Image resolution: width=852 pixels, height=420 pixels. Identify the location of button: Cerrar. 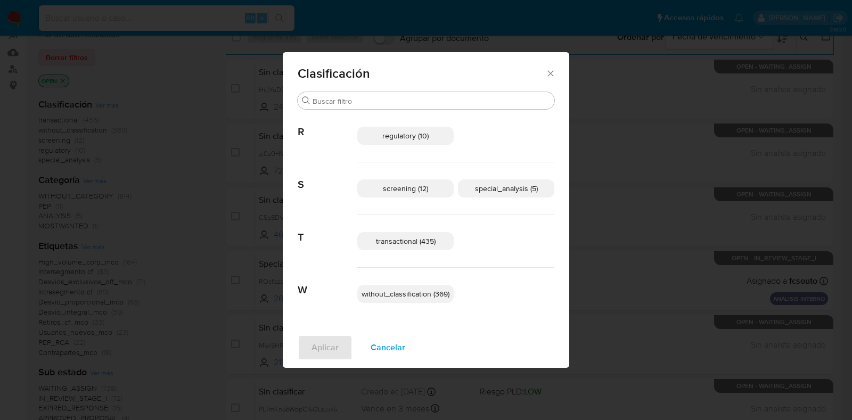
(550, 73).